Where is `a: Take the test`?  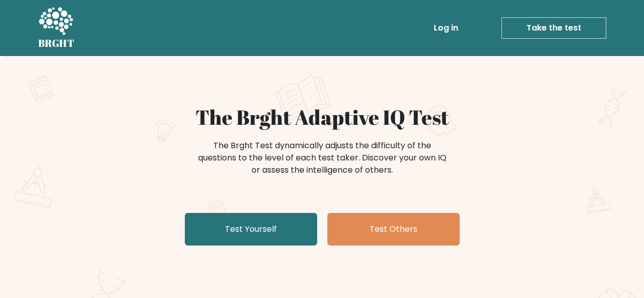 a: Take the test is located at coordinates (554, 28).